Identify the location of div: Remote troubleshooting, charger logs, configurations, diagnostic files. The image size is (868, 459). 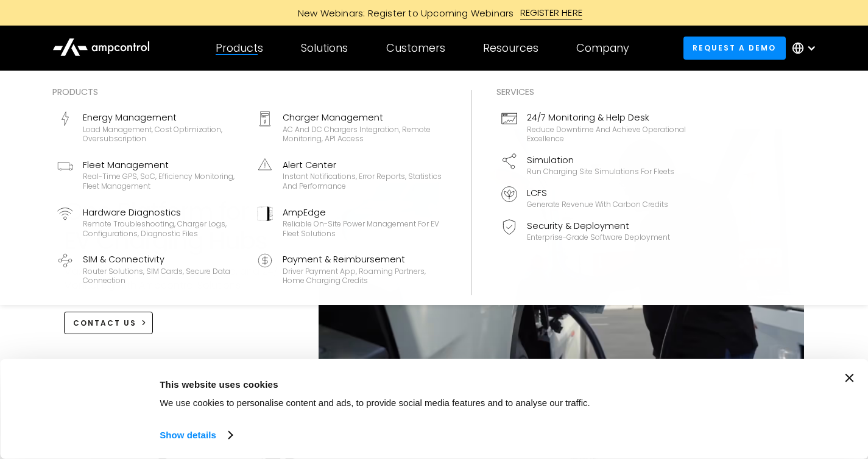
(163, 228).